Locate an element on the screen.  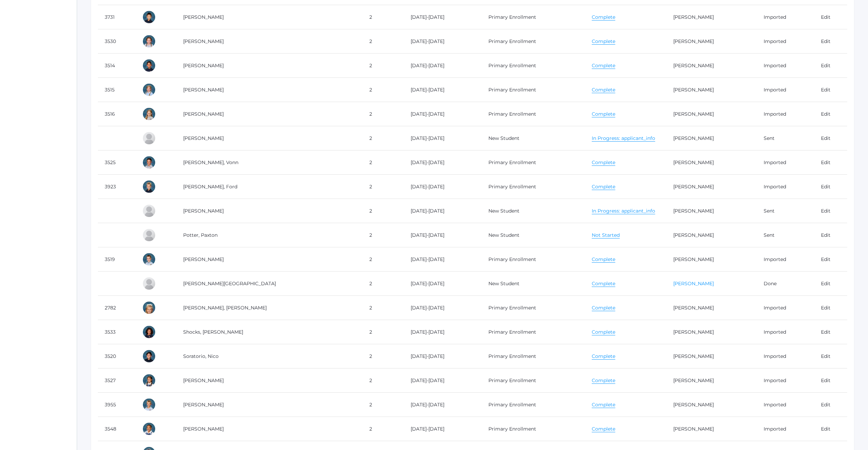
a: Not Started is located at coordinates (606, 235).